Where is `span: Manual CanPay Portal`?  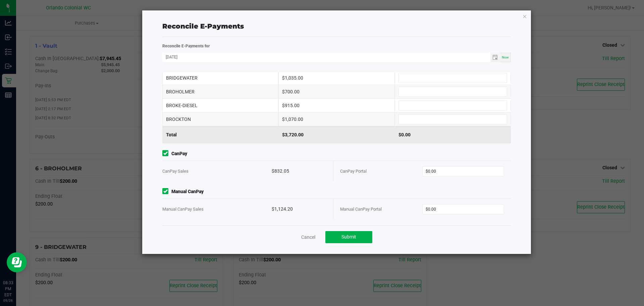
span: Manual CanPay Portal is located at coordinates (360, 209).